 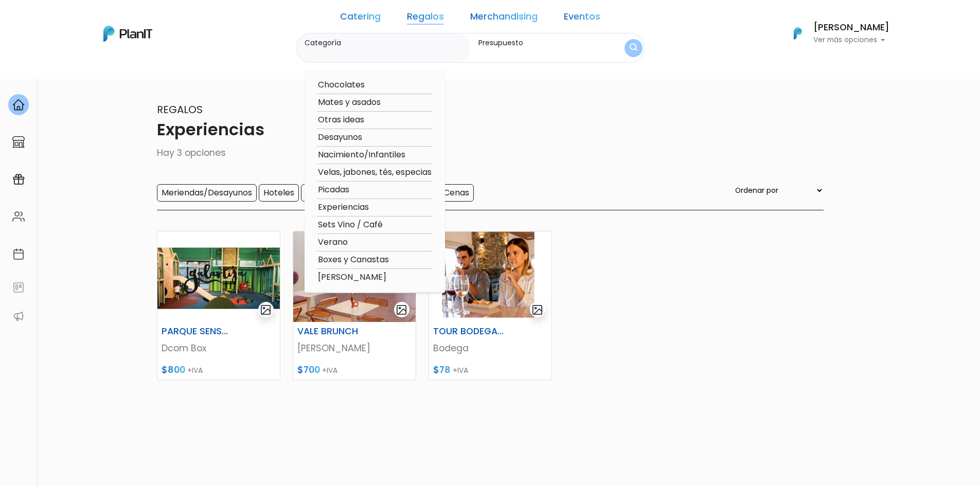 What do you see at coordinates (360, 19) in the screenshot?
I see `a: Catering` at bounding box center [360, 19].